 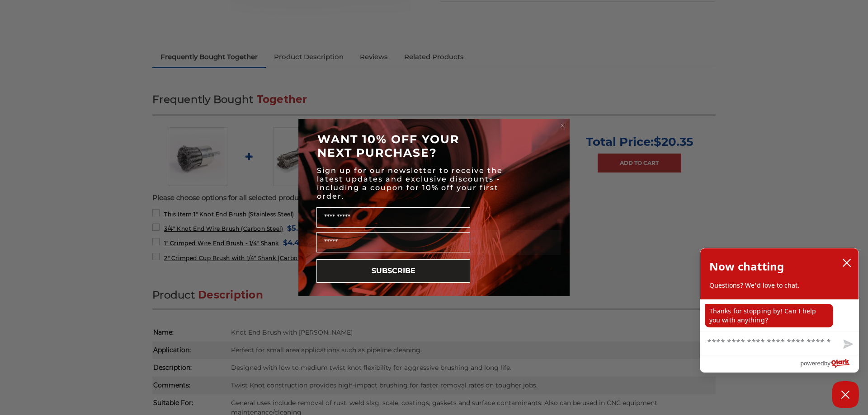 I want to click on span: WANT 10% OFF YOUR NEXT PURCHASE?, so click(x=388, y=146).